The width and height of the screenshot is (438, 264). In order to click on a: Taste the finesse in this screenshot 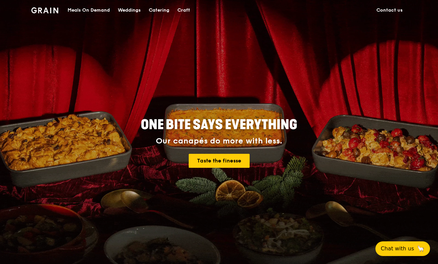, I will do `click(219, 161)`.